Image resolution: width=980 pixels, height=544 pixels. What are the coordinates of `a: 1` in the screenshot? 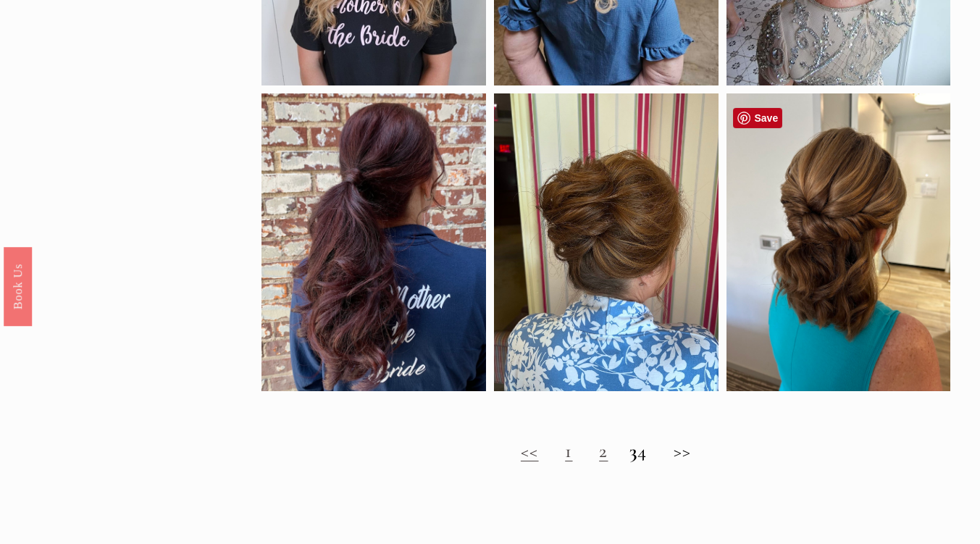 It's located at (568, 451).